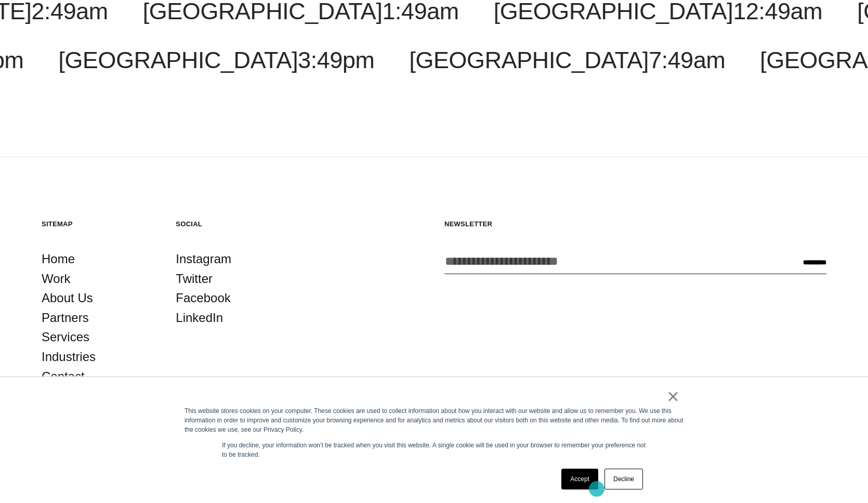 This screenshot has width=868, height=503. Describe the element at coordinates (63, 377) in the screenshot. I see `a: Contact` at that location.